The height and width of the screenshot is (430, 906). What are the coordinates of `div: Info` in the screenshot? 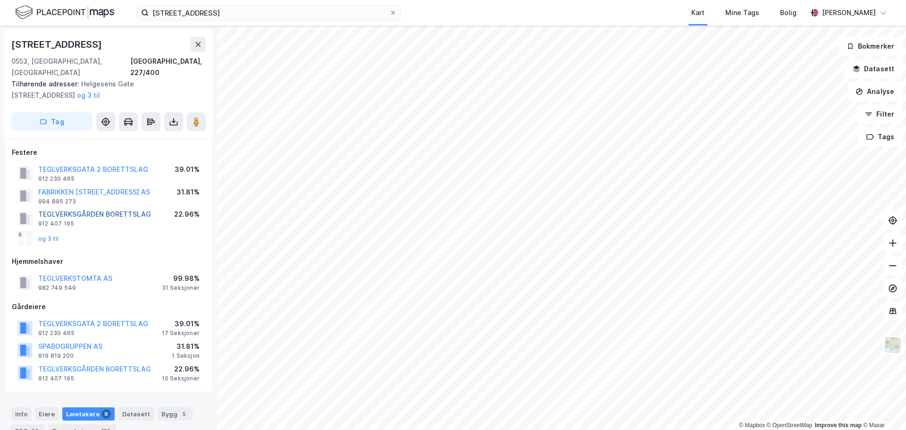 It's located at (21, 414).